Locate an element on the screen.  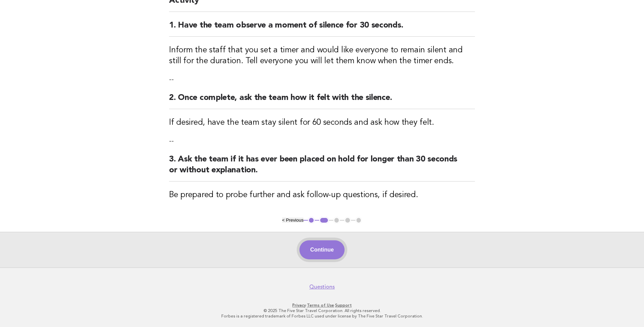
h2: 1. Have the team observe a moment of silence for 30 seconds. is located at coordinates (322, 28).